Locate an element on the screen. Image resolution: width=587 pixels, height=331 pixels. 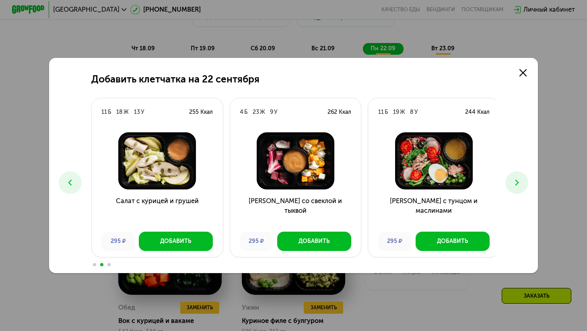
div: 262 Ккал is located at coordinates (339, 112).